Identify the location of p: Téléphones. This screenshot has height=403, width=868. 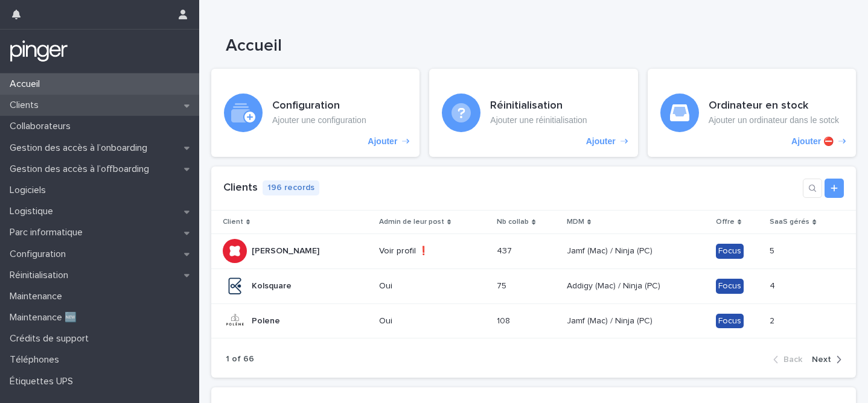
(37, 360).